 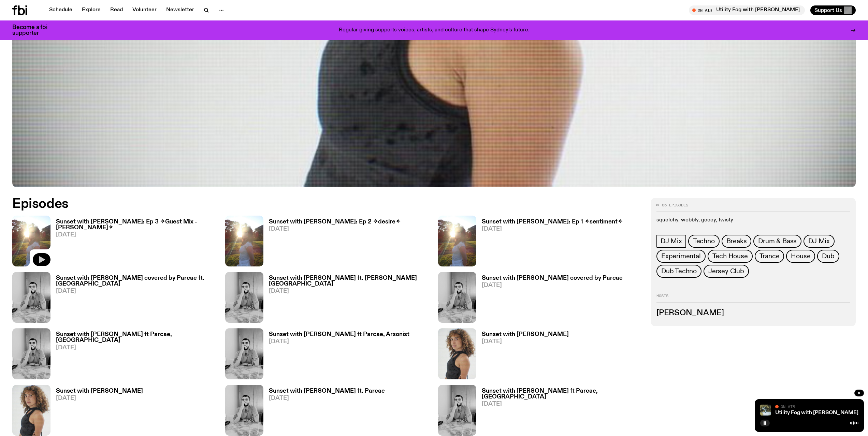 What do you see at coordinates (801, 256) in the screenshot?
I see `a: House` at bounding box center [801, 256].